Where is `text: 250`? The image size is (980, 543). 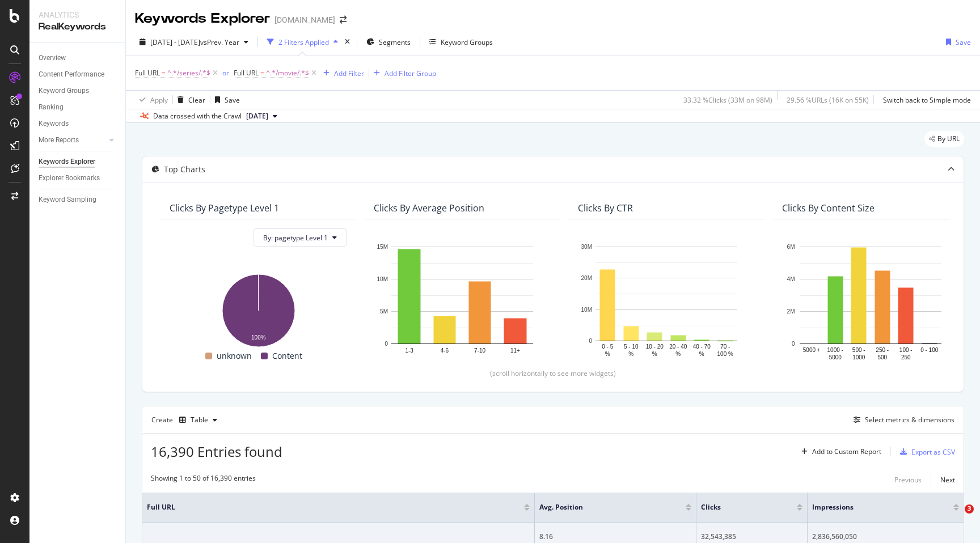 text: 250 is located at coordinates (906, 357).